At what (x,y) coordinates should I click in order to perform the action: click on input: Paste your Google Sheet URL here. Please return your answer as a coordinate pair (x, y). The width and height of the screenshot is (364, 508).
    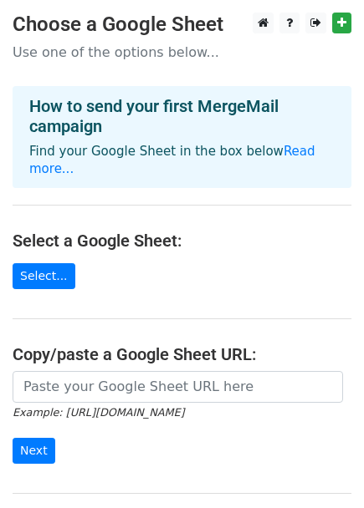
    Looking at the image, I should click on (177, 387).